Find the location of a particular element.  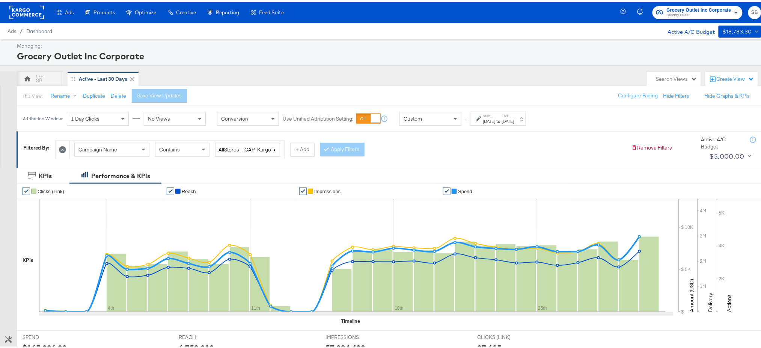

span: Custom is located at coordinates (413, 117).